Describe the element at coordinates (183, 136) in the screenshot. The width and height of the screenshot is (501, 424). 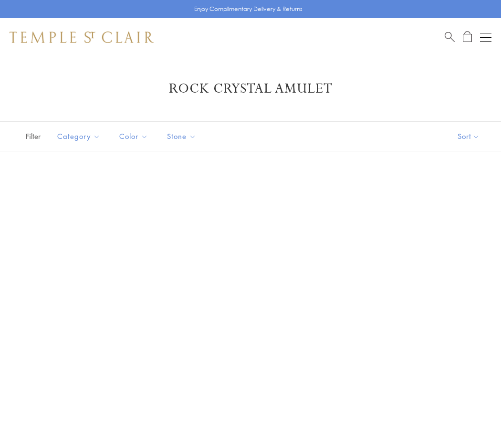
I see `span: Stone` at that location.